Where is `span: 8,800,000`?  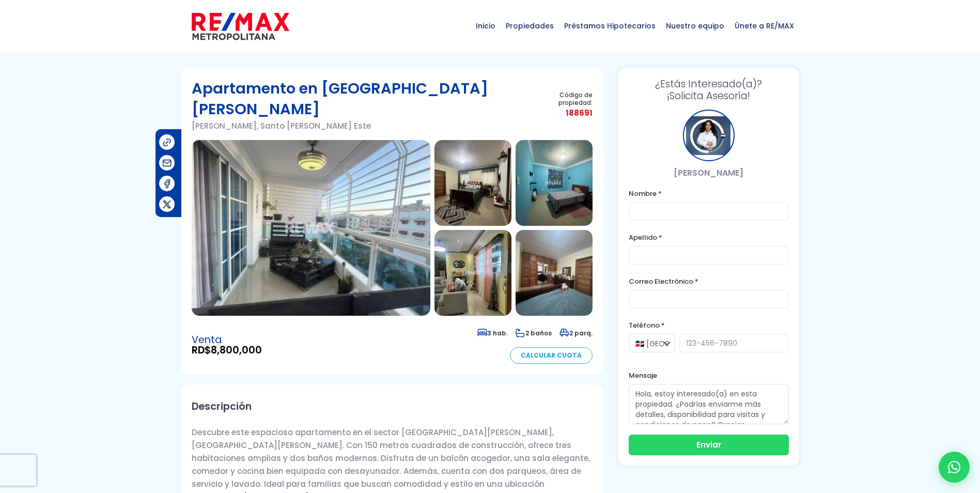 span: 8,800,000 is located at coordinates (236, 350).